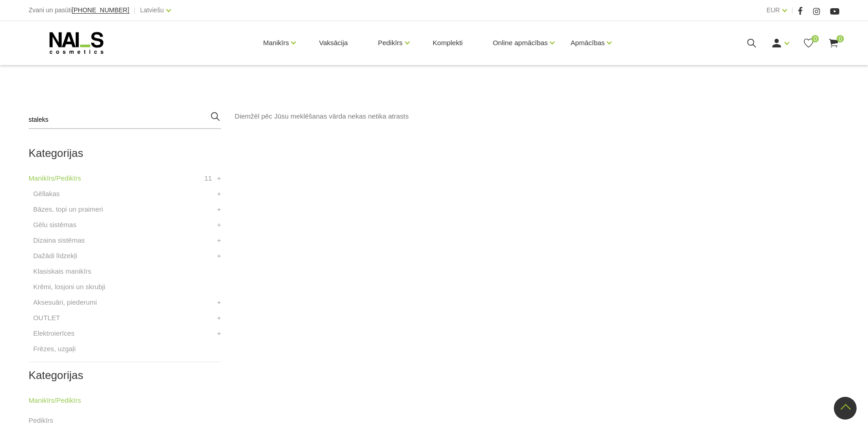 The width and height of the screenshot is (868, 431). Describe the element at coordinates (54, 333) in the screenshot. I see `a: Elektroierīces` at that location.